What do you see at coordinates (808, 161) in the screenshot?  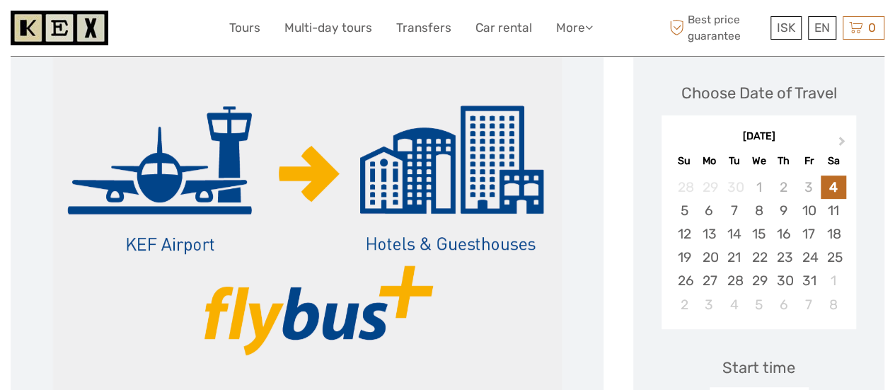 I see `div: Fr` at bounding box center [808, 161].